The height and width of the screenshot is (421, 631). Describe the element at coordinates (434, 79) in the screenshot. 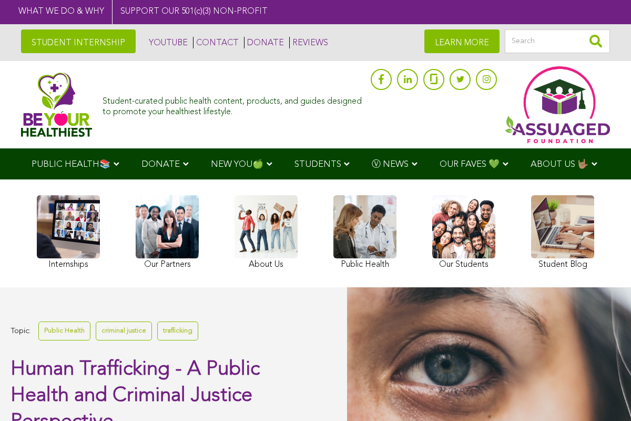

I see `img: glassdoor` at that location.